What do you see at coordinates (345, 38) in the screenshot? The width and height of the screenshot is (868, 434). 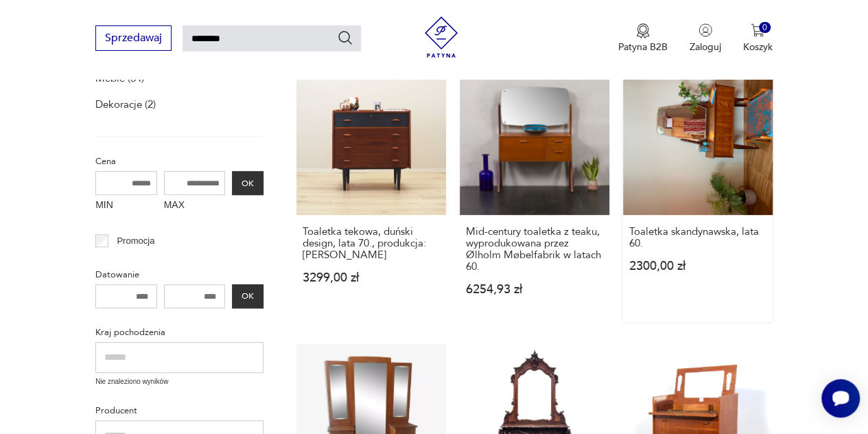 I see `button: Szukaj` at bounding box center [345, 38].